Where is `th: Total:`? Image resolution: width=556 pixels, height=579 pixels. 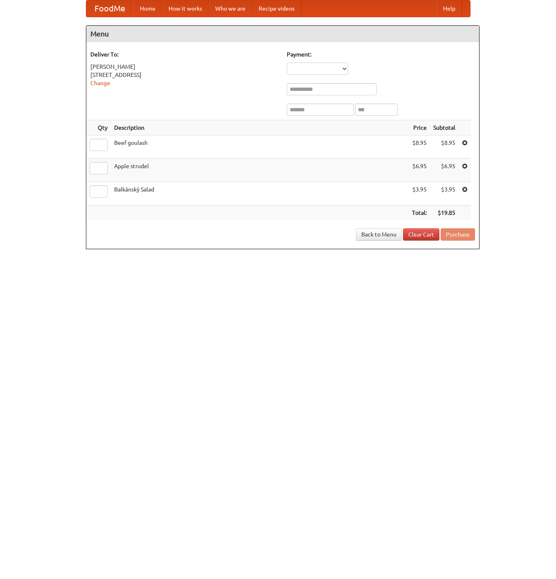
th: Total: is located at coordinates (419, 213).